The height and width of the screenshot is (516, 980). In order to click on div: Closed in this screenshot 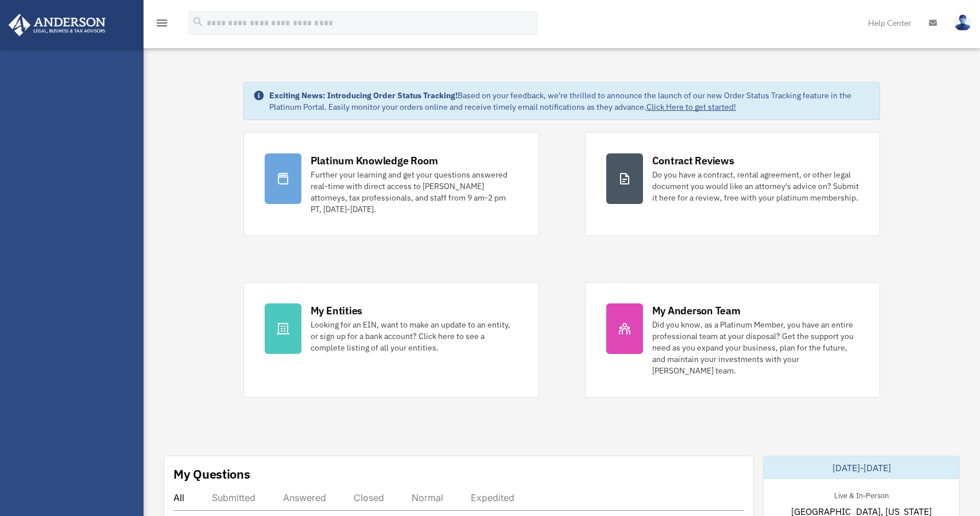, I will do `click(369, 497)`.